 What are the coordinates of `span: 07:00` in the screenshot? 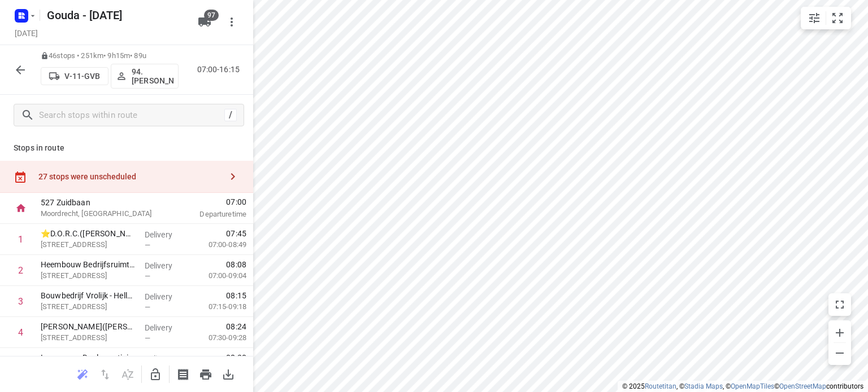 It's located at (209, 202).